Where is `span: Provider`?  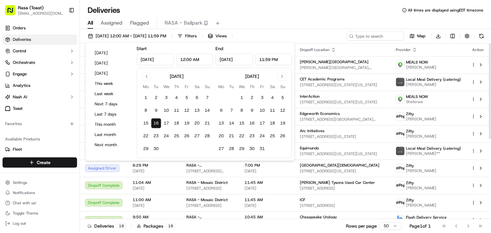
span: Provider is located at coordinates (403, 50).